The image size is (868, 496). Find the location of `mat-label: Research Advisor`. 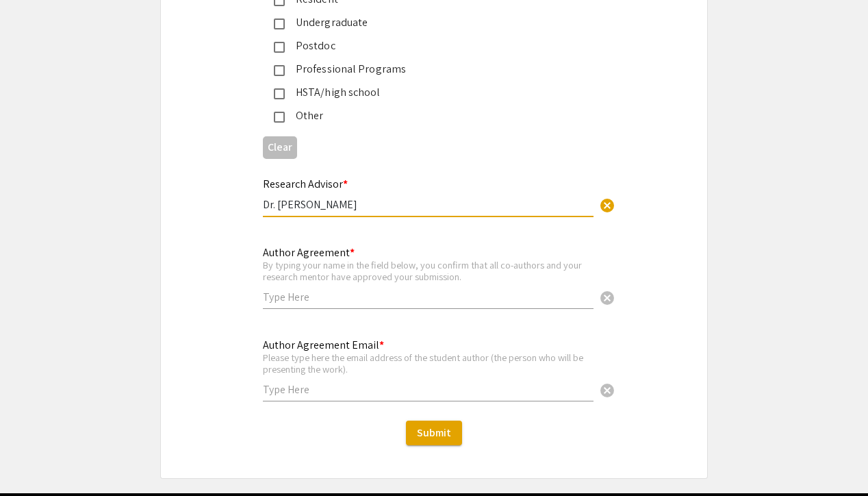

mat-label: Research Advisor is located at coordinates (305, 183).